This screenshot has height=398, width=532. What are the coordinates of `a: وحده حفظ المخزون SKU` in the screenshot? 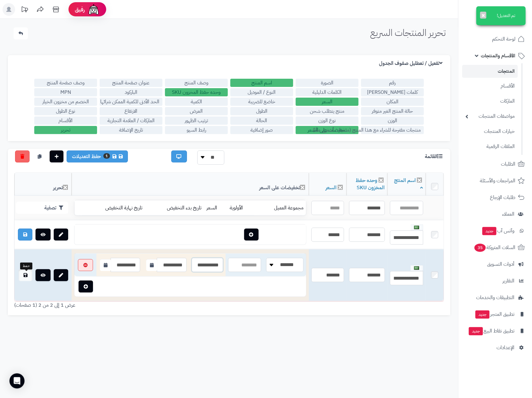 It's located at (370, 184).